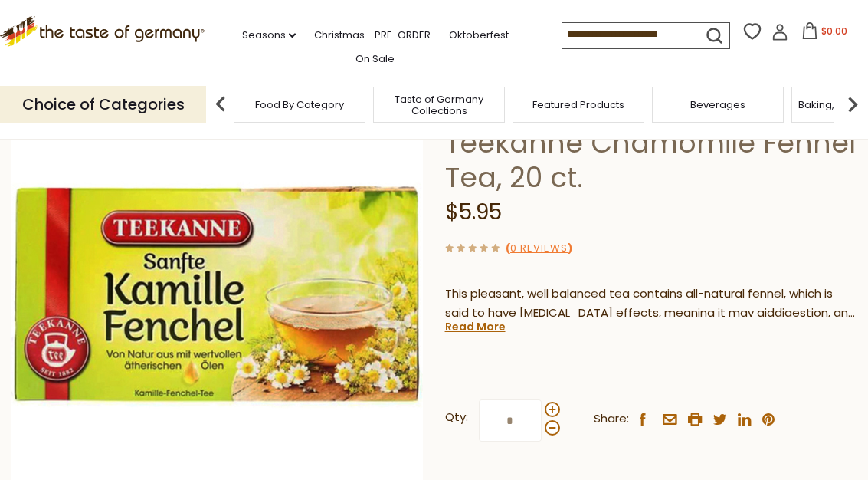 The image size is (868, 480). Describe the element at coordinates (439, 105) in the screenshot. I see `a: Taste of Germany Collections` at that location.